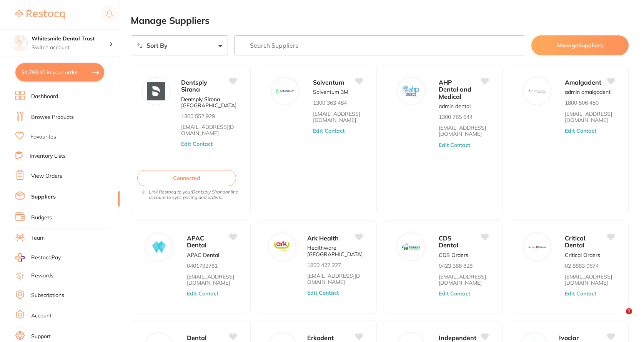  I want to click on span: Erkodent, so click(321, 338).